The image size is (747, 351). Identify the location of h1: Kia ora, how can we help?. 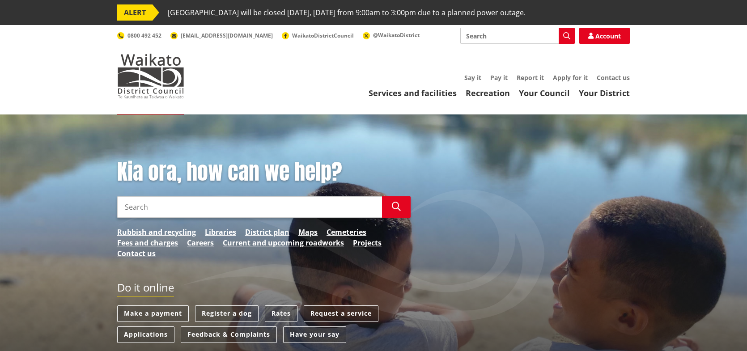
(264, 172).